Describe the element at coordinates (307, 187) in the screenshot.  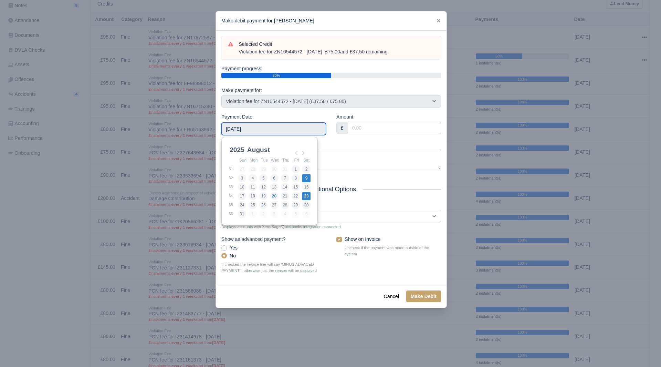
I see `button: 16` at that location.